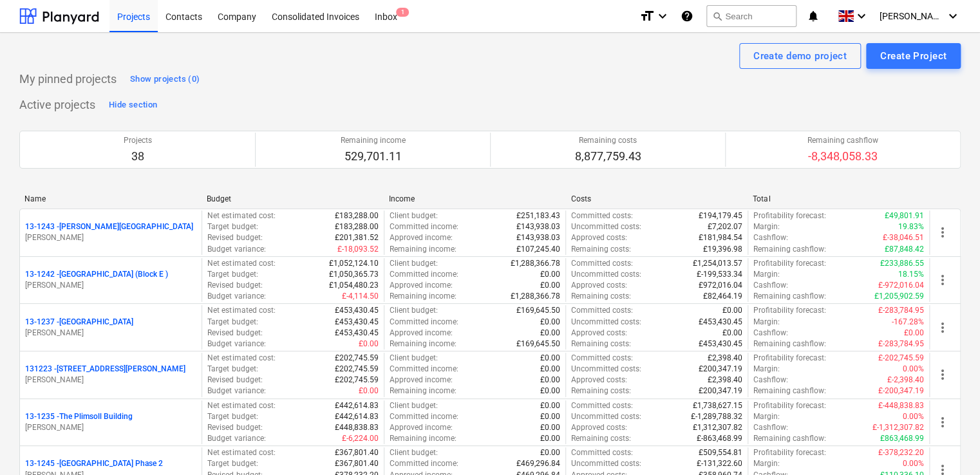 The width and height of the screenshot is (980, 475). Describe the element at coordinates (535, 297) in the screenshot. I see `p: £1,288,366.78` at that location.